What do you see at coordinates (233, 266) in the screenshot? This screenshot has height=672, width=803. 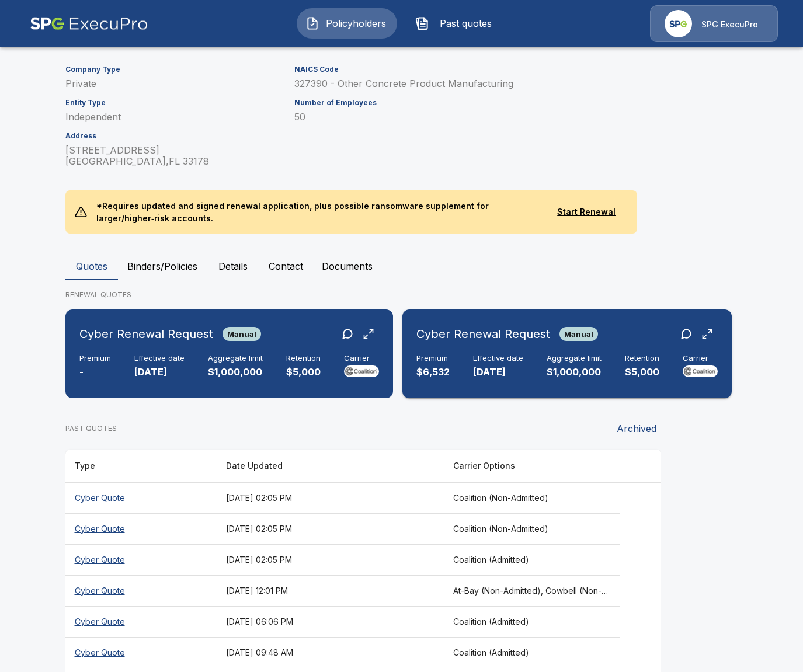 I see `button: Details` at bounding box center [233, 266].